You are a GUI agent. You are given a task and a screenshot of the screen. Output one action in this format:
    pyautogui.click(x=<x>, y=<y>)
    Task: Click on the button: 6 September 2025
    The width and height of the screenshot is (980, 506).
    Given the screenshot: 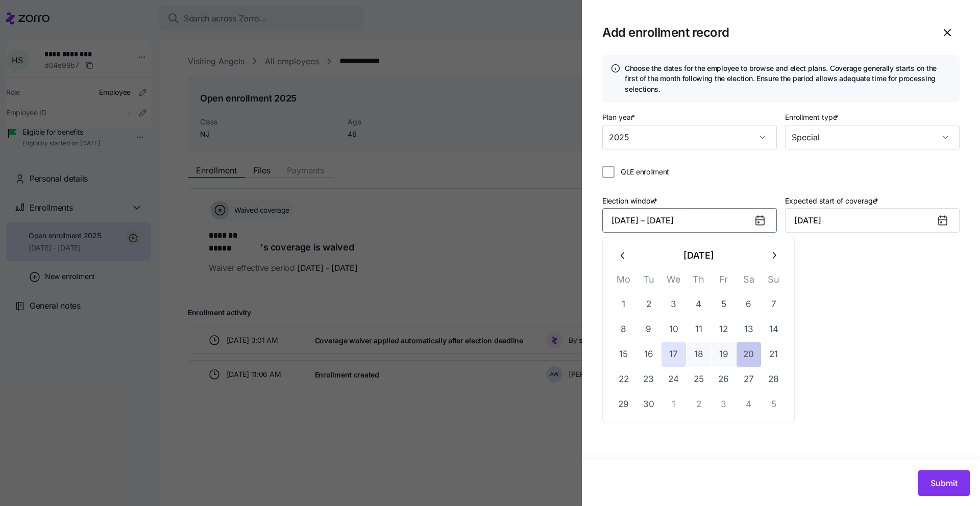 What is the action you would take?
    pyautogui.click(x=749, y=305)
    